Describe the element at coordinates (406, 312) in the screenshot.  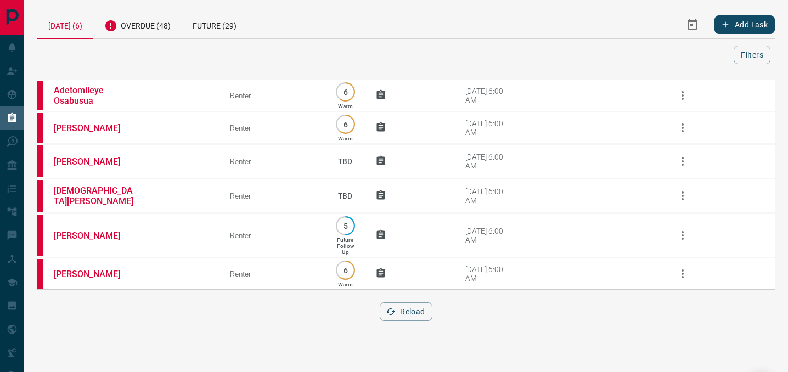
I see `button: Reload` at that location.